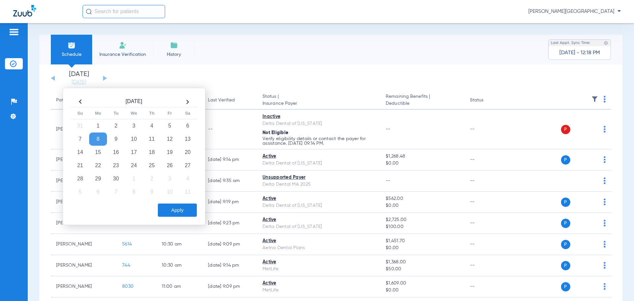 This screenshot has width=634, height=301. Describe the element at coordinates (319, 177) in the screenshot. I see `div: Unsupported Payer` at that location.